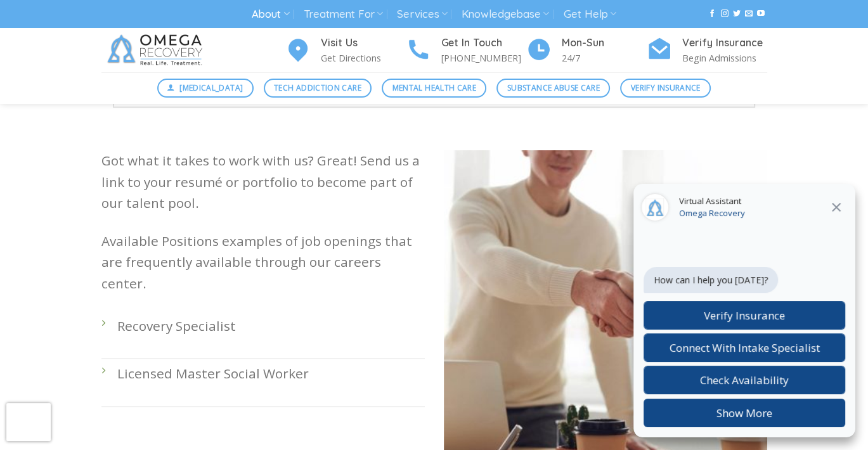 The width and height of the screenshot is (868, 450). Describe the element at coordinates (318, 88) in the screenshot. I see `a: Tech Addiction Care` at that location.